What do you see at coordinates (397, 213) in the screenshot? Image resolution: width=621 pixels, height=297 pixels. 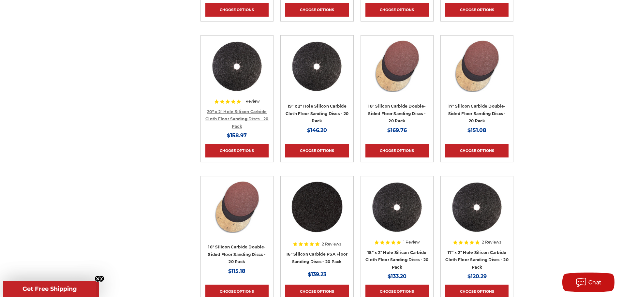 I see `a: Silicon Carbide 18" x 2" Cloth Floor Sanding Discs` at bounding box center [397, 213].